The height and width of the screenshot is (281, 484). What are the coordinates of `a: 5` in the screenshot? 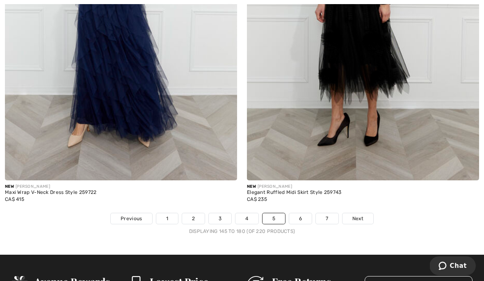 It's located at (274, 218).